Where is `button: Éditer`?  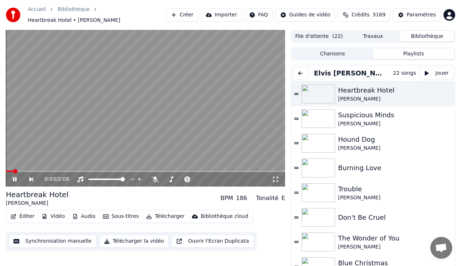
button: Éditer is located at coordinates (22, 217).